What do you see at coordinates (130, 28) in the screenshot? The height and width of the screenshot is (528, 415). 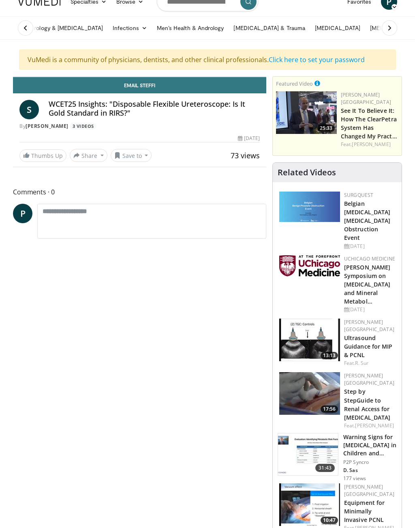 I see `a: Infections` at bounding box center [130, 28].